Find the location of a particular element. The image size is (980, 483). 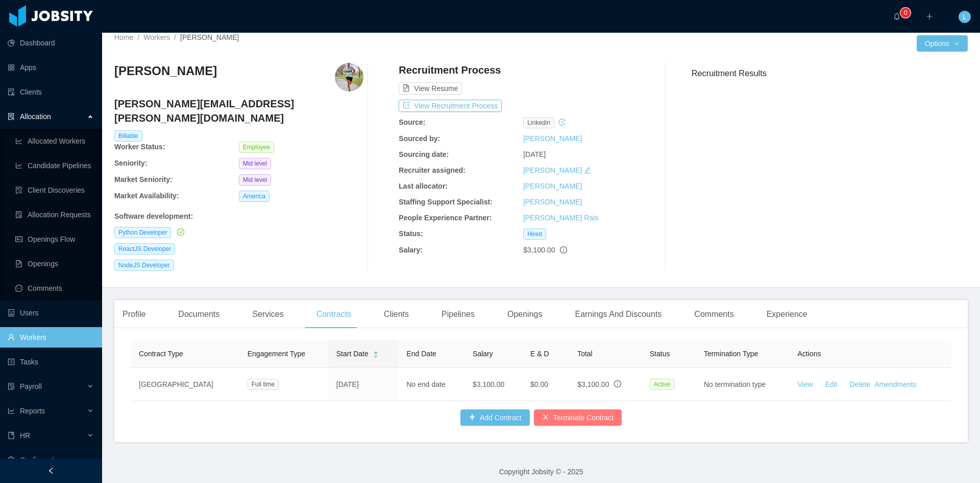

a: icon: messageComments is located at coordinates (55, 288).